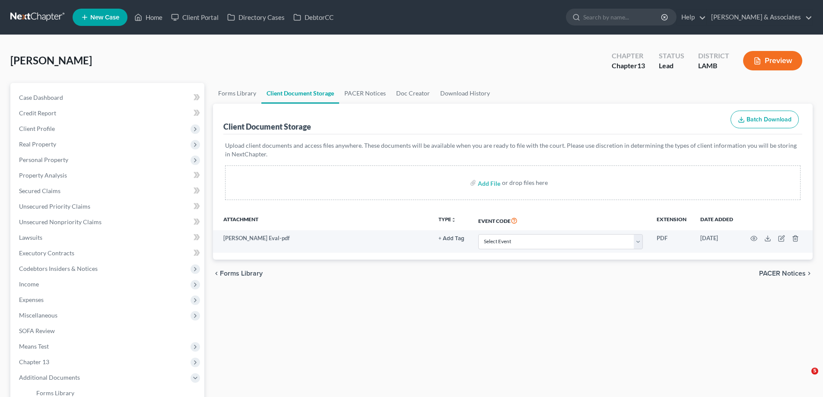  Describe the element at coordinates (671, 241) in the screenshot. I see `td: PDF` at that location.